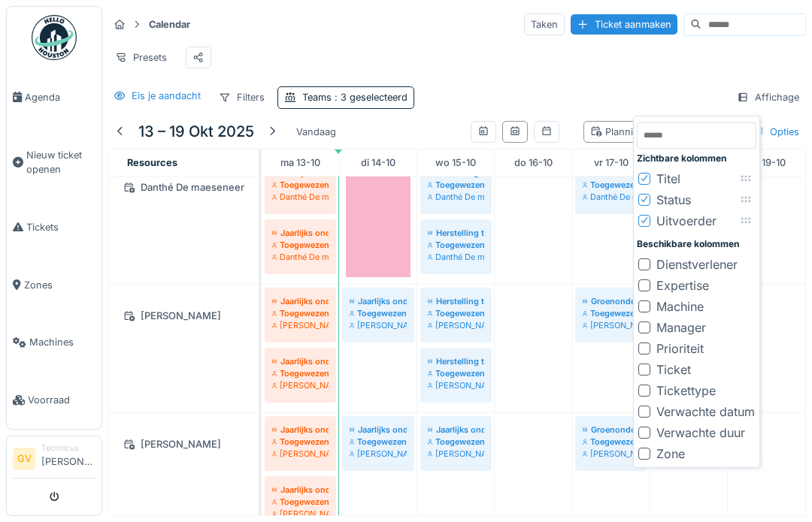 This screenshot has width=812, height=522. Describe the element at coordinates (196, 131) in the screenshot. I see `h5: 13 – 19 okt 2025` at that location.